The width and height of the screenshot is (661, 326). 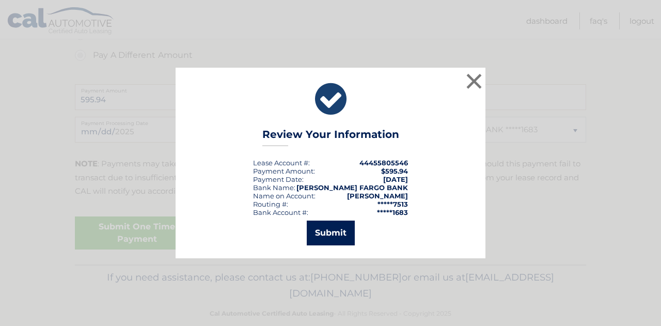 What do you see at coordinates (281, 163) in the screenshot?
I see `div: Lease Account #:` at bounding box center [281, 163].